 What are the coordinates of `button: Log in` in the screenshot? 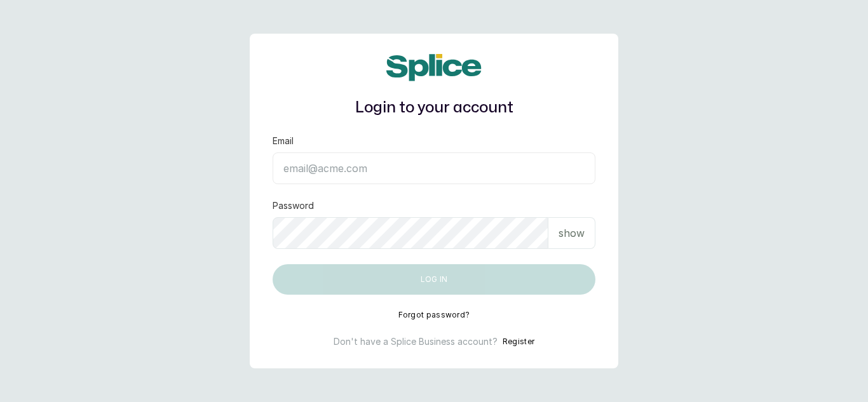 It's located at (434, 279).